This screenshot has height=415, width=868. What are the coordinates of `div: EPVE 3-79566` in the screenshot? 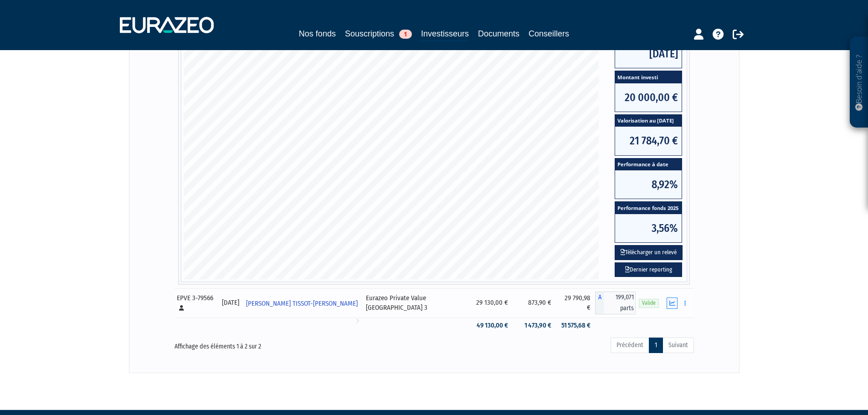 It's located at (197, 303).